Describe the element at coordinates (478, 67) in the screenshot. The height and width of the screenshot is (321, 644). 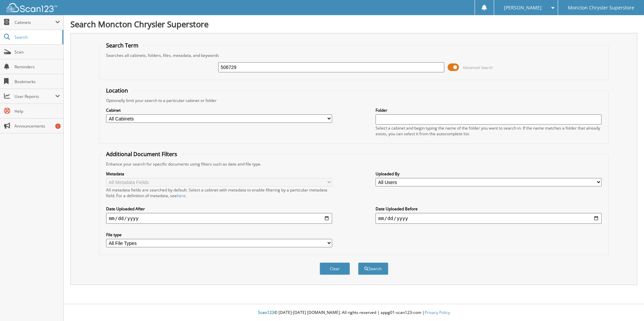
I see `span: Advanced Search` at that location.